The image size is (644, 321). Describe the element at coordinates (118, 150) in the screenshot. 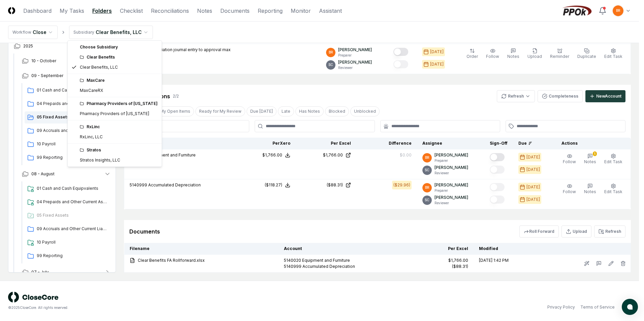

I see `div: Stratos` at that location.